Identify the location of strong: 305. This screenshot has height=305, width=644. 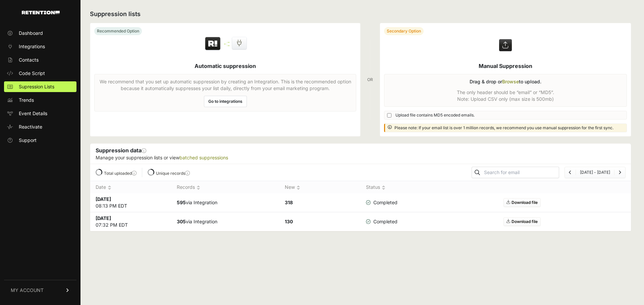
(181, 222).